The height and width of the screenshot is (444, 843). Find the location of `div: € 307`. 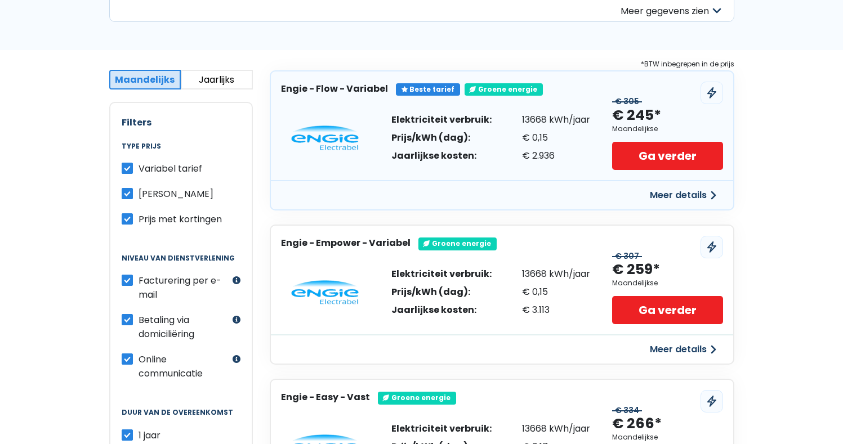

div: € 307 is located at coordinates (627, 256).